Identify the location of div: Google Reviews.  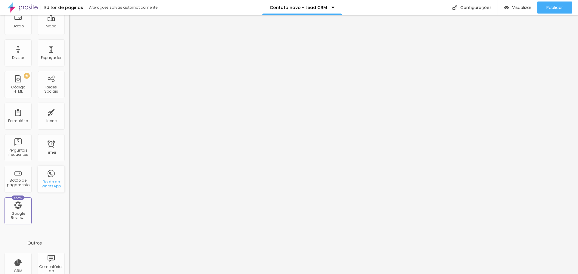
(18, 216).